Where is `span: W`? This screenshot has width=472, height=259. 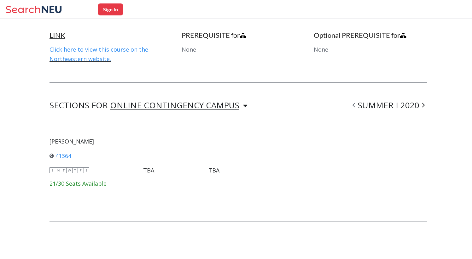
span: W is located at coordinates (69, 171).